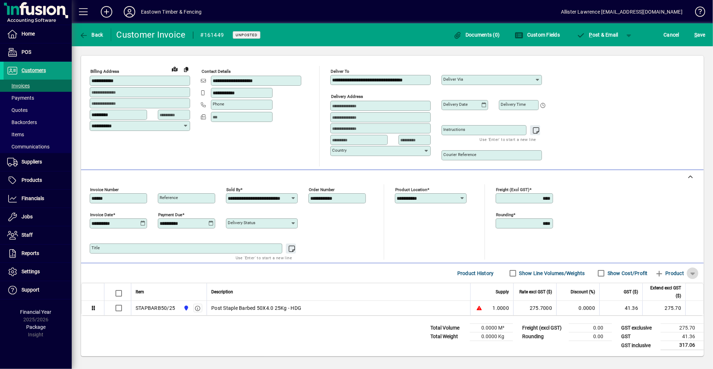  Describe the element at coordinates (38, 52) in the screenshot. I see `a: POS` at that location.